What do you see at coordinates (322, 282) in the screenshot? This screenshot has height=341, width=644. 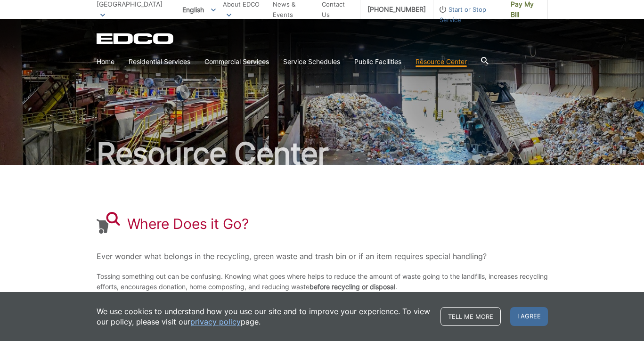 I see `p: Tossing something out can be confusing. Knowing what goes where helps to reduce the amount of was...` at bounding box center [322, 282].